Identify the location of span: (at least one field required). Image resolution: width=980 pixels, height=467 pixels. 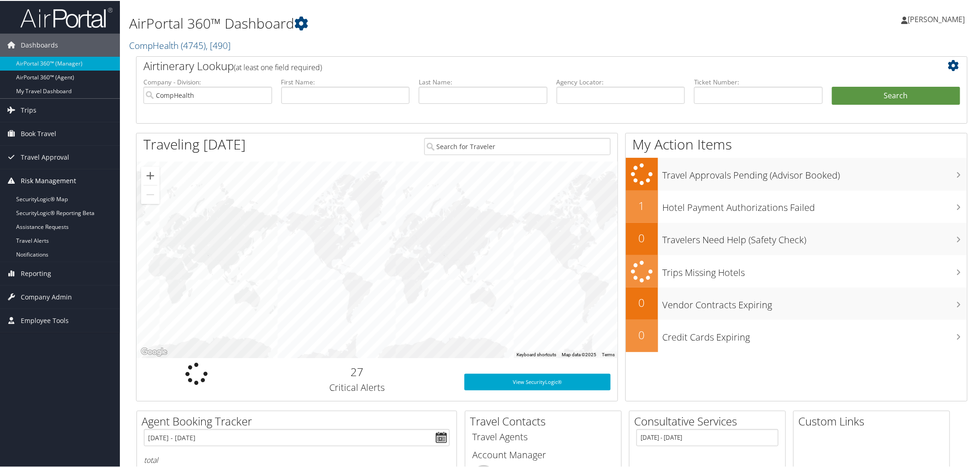
(278, 66).